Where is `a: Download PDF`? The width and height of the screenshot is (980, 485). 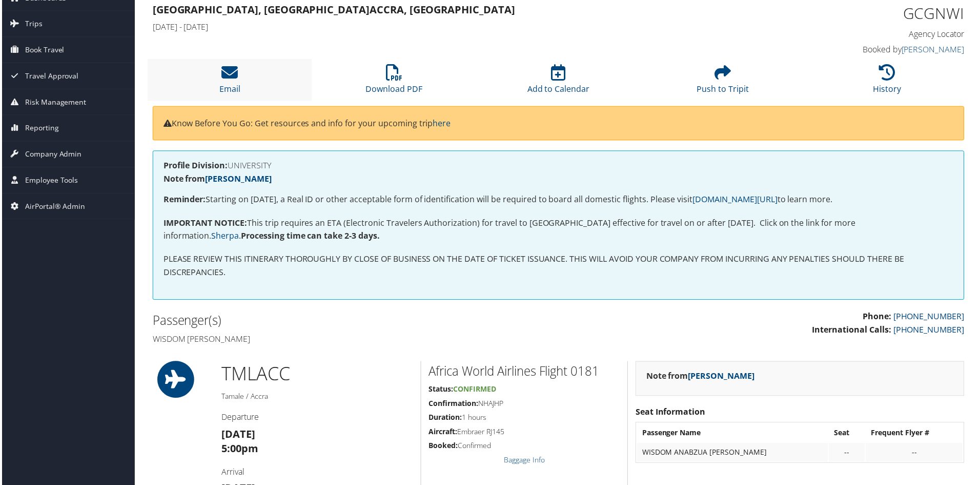 a: Download PDF is located at coordinates (394, 83).